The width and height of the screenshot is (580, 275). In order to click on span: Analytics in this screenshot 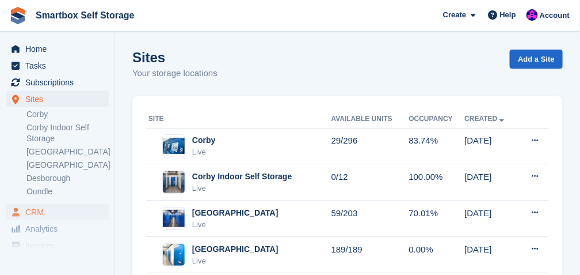, I will do `click(60, 229)`.